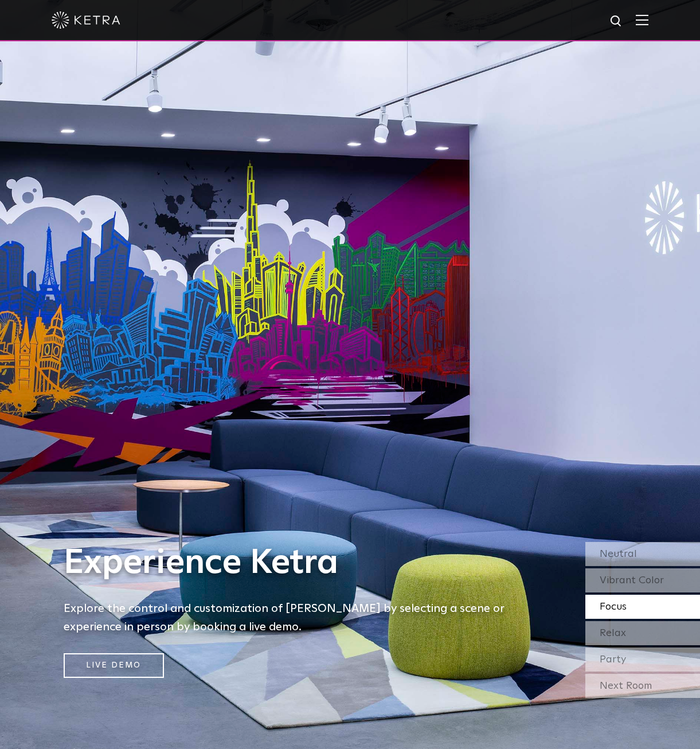 The width and height of the screenshot is (700, 749). I want to click on span: Neutral, so click(618, 554).